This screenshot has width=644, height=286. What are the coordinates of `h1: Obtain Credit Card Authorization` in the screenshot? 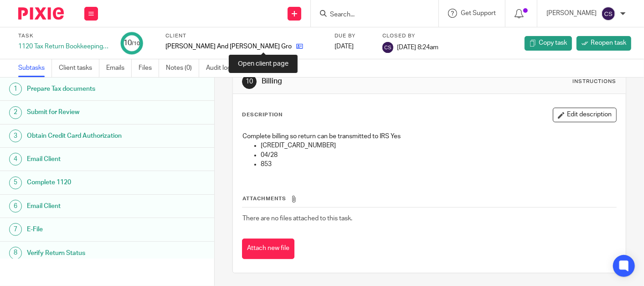 It's located at (86, 136).